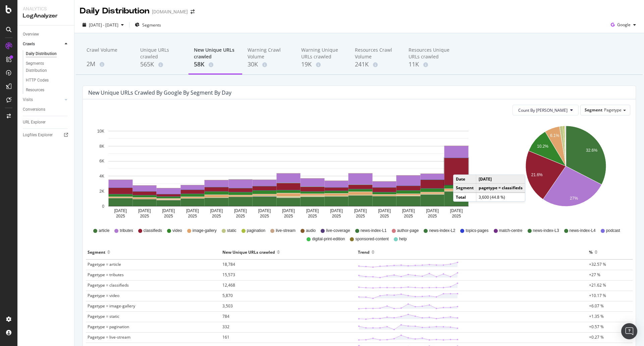 This screenshot has width=644, height=346. I want to click on span: +6.07 %, so click(596, 306).